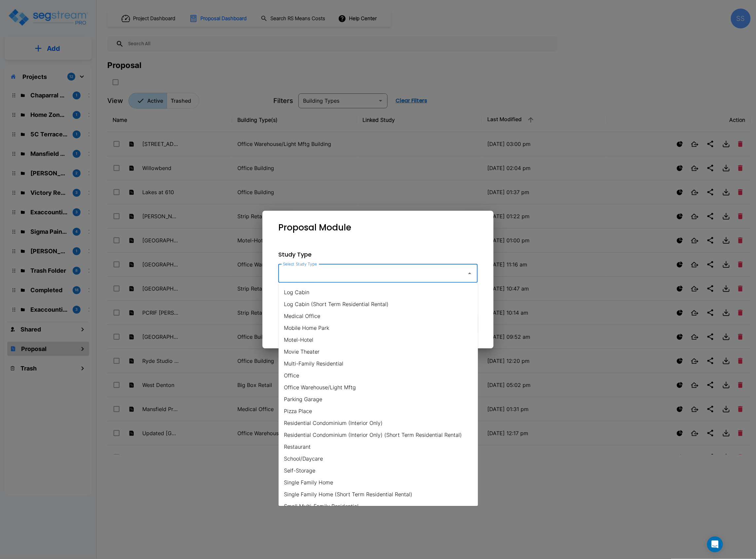 This screenshot has height=559, width=756. I want to click on li: Movie Theater, so click(378, 352).